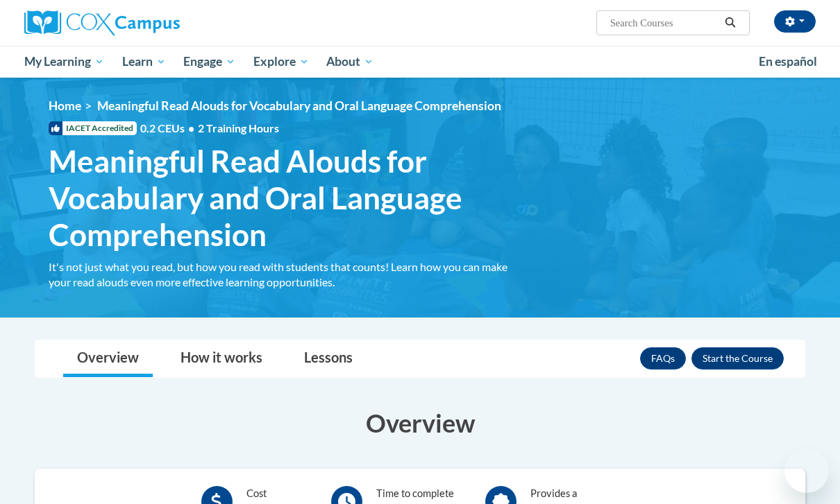 The height and width of the screenshot is (504, 840). What do you see at coordinates (222, 359) in the screenshot?
I see `a: How it works` at bounding box center [222, 359].